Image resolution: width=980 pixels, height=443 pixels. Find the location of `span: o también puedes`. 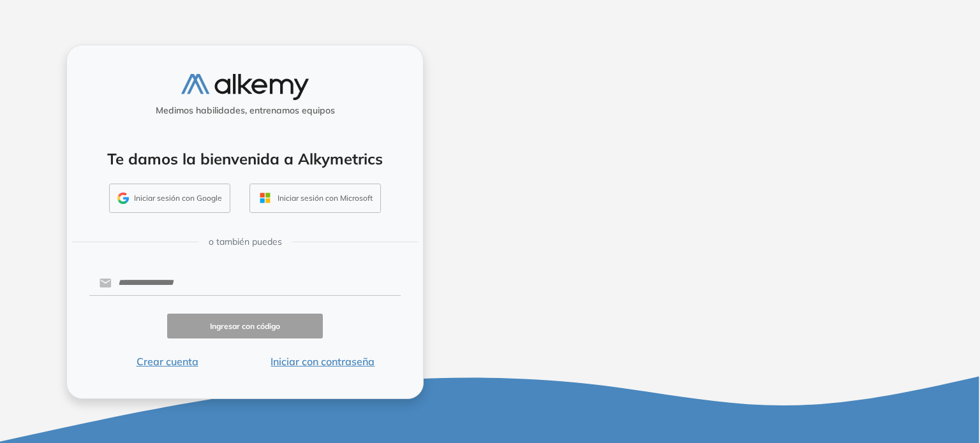

span: o también puedes is located at coordinates (245, 241).